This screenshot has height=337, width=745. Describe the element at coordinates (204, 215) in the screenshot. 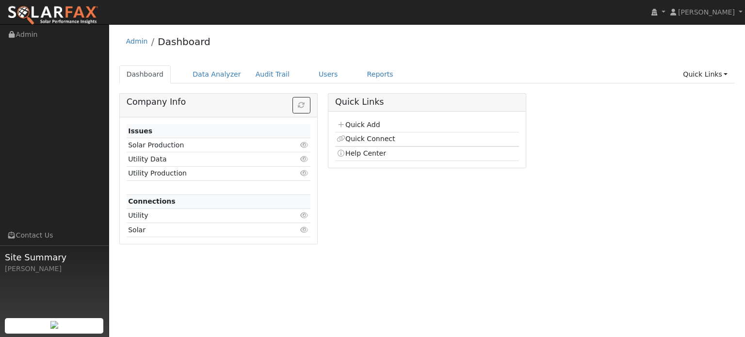

I see `td: Utility` at that location.